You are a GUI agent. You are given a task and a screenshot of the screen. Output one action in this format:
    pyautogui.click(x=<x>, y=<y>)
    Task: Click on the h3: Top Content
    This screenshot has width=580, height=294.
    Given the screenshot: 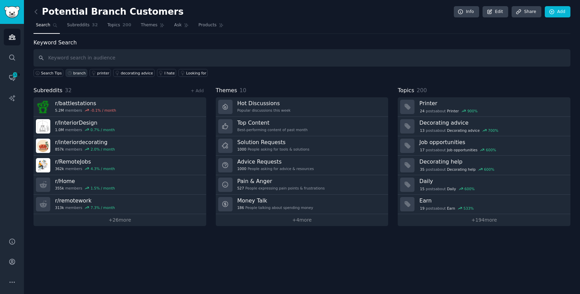 What is the action you would take?
    pyautogui.click(x=273, y=123)
    